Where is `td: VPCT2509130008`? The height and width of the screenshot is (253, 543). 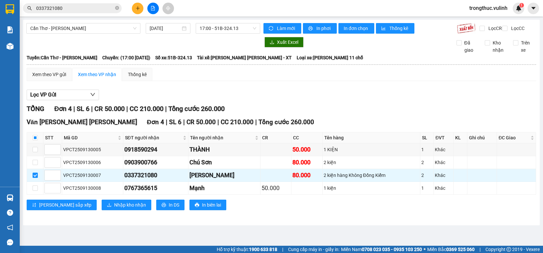 td: VPCT2509130008 is located at coordinates (93, 188).